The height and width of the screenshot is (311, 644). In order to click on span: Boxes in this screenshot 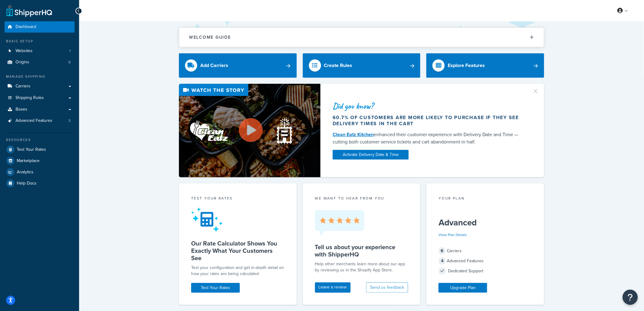, I will do `click(21, 109)`.